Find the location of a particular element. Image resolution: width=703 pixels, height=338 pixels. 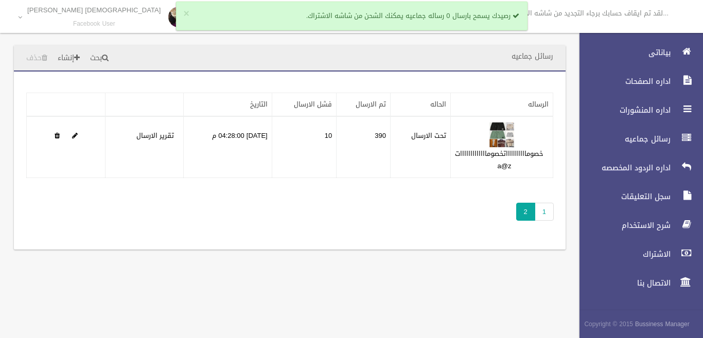

a: الاشتراك is located at coordinates (637, 254).